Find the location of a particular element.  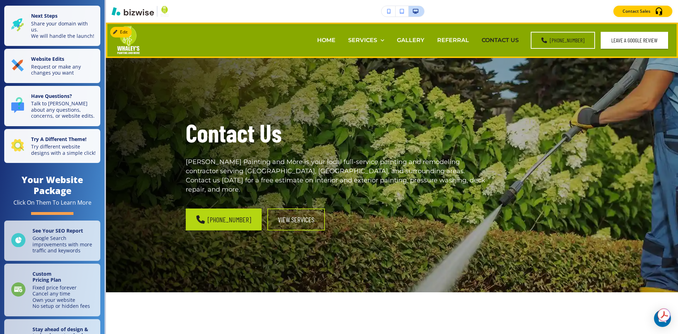

div: Click On Them To Learn More is located at coordinates (52, 202).